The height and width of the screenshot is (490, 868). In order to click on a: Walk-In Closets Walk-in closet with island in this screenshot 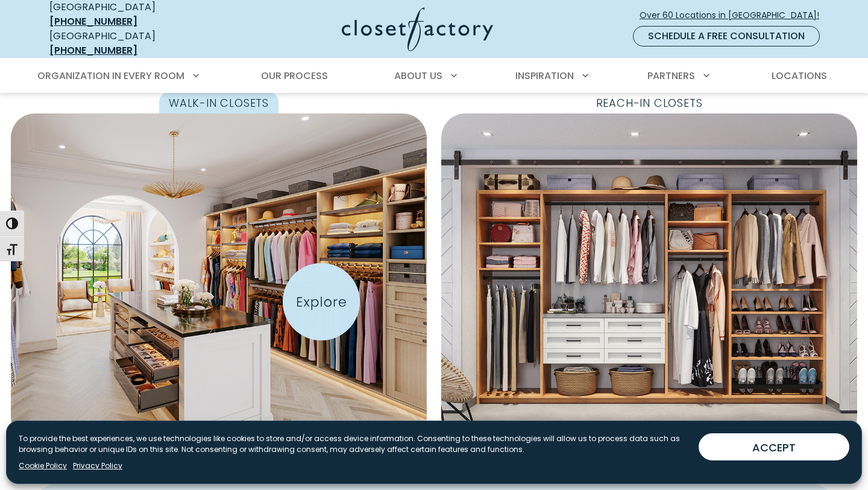, I will do `click(219, 266)`.